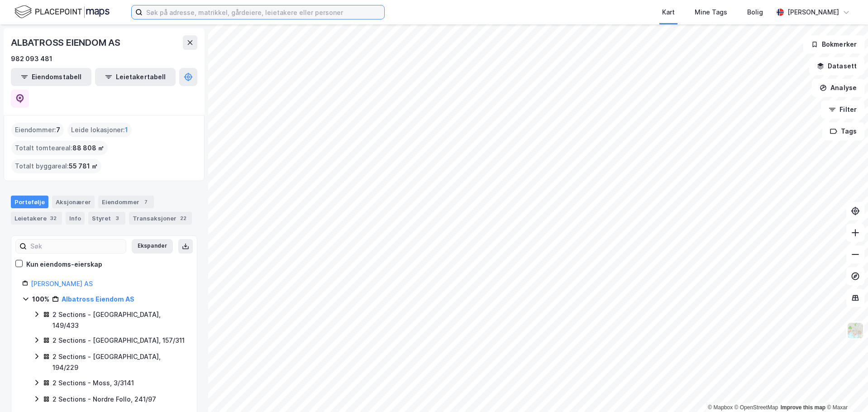 The height and width of the screenshot is (412, 868). What do you see at coordinates (117, 218) in the screenshot?
I see `div: 3` at bounding box center [117, 218].